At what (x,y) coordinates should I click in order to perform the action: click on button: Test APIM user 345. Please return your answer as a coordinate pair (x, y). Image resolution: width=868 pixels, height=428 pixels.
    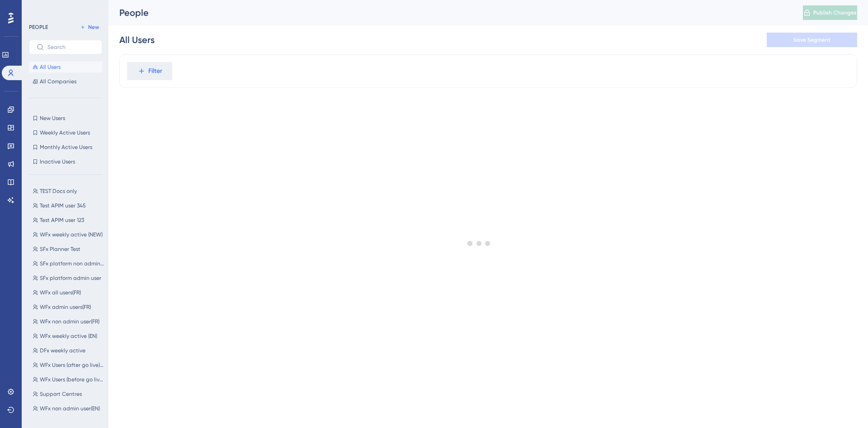
    Looking at the image, I should click on (68, 206).